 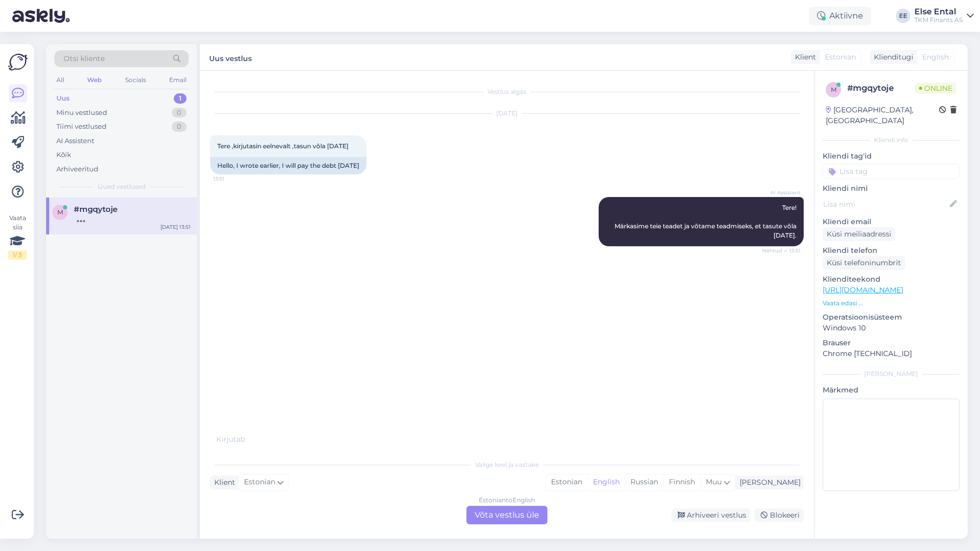 I want to click on div: Russian, so click(x=643, y=482).